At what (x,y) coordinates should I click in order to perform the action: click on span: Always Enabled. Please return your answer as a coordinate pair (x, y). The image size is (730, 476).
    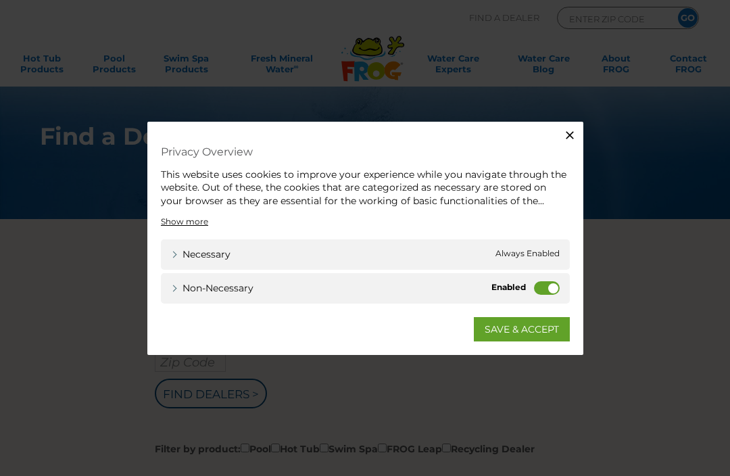
    Looking at the image, I should click on (527, 254).